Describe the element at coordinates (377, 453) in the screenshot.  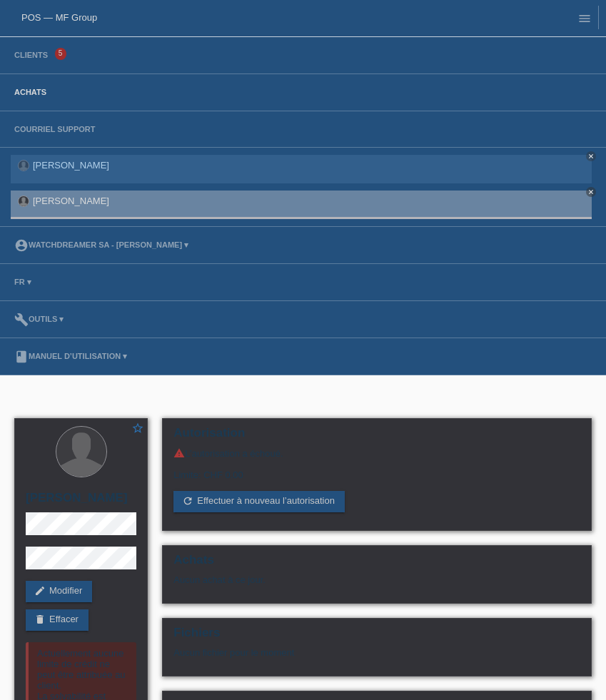
I see `div: L’autorisation a échoué.` at that location.